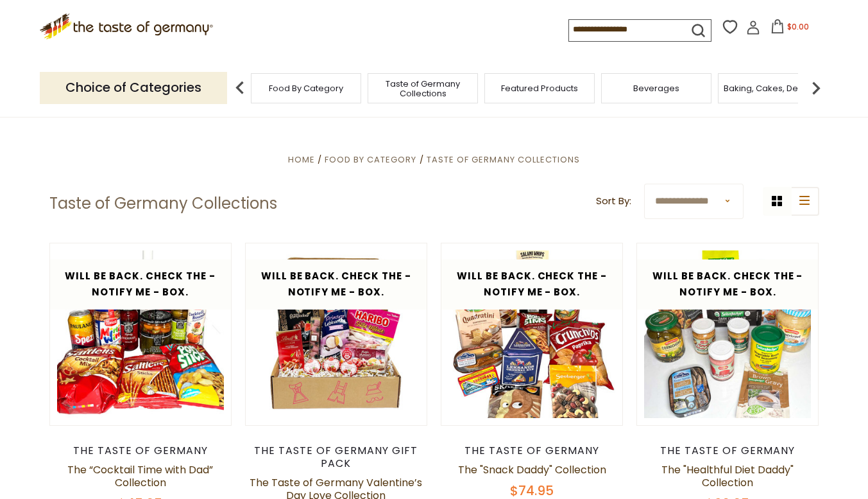 This screenshot has width=868, height=499. Describe the element at coordinates (614, 201) in the screenshot. I see `label: Sort By:` at that location.